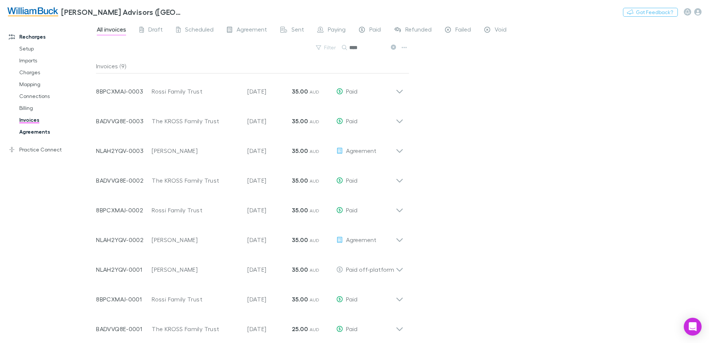 Image resolution: width=709 pixels, height=343 pixels. I want to click on a: Recharges, so click(51, 37).